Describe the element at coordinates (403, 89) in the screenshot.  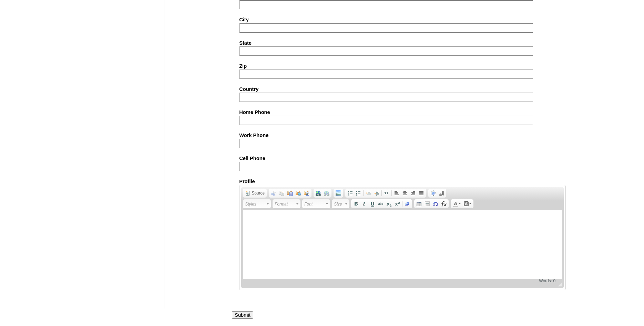
I see `label: Country` at that location.